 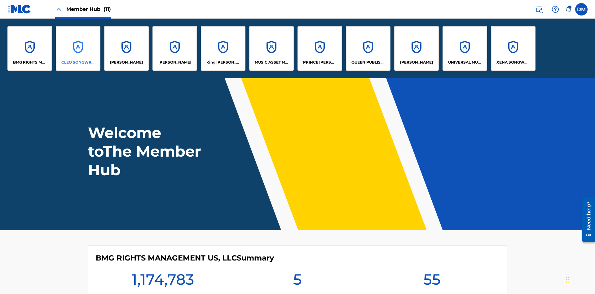 I want to click on p: RONALD MCTESTERSON, so click(x=416, y=62).